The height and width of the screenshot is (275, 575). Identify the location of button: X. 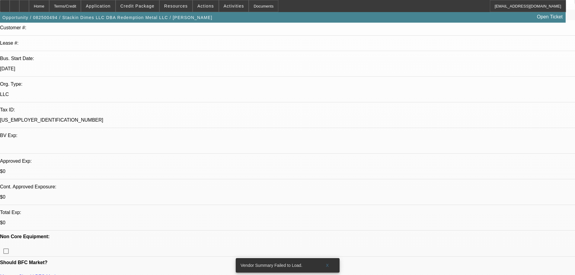
(327, 265).